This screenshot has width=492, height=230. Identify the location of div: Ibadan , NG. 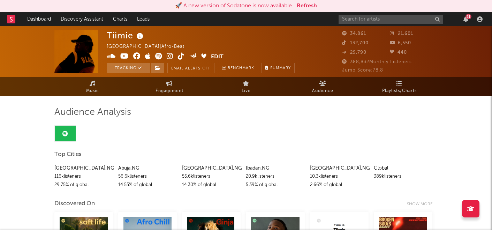
(275, 168).